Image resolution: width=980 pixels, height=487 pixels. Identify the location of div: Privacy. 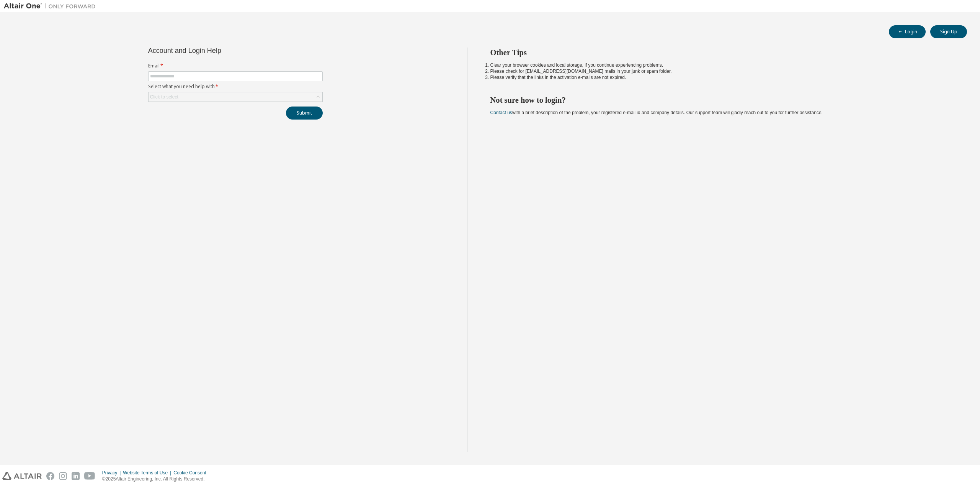
(112, 472).